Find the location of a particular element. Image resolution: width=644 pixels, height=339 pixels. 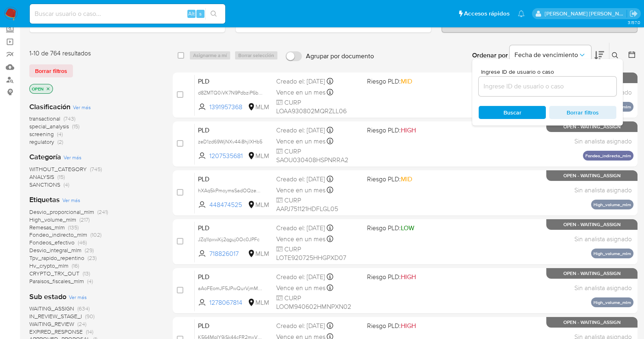

p: baltazar.cabreradupeyron@mercadolibre.com.mx is located at coordinates (586, 13).